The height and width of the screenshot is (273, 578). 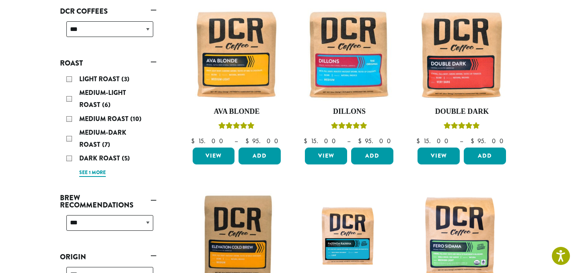 What do you see at coordinates (103, 99) in the screenshot?
I see `span: Medium-Light Roast` at bounding box center [103, 99].